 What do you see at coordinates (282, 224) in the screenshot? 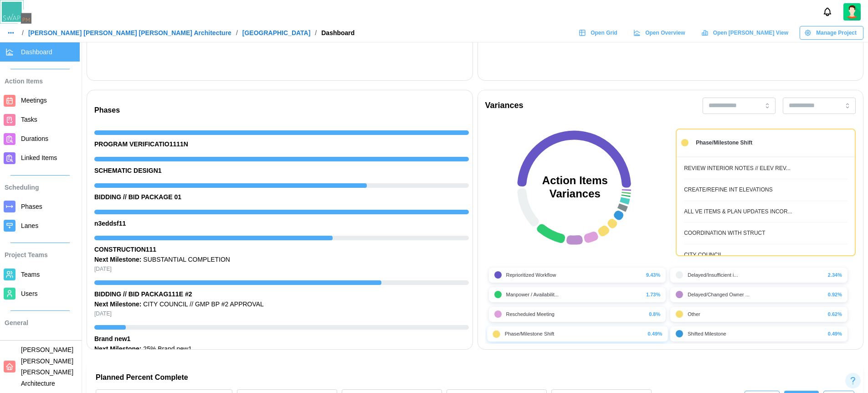
I see `div: n3eddsf11` at bounding box center [282, 224].